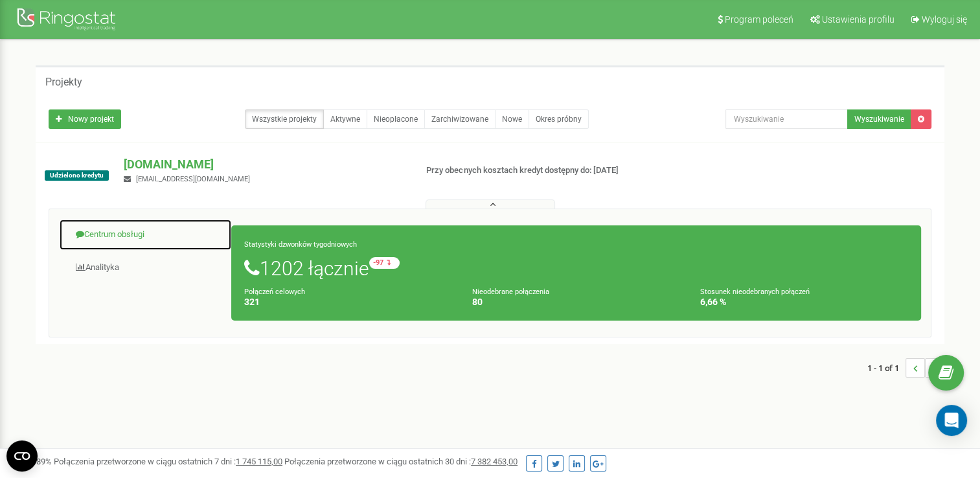 This screenshot has height=478, width=980. I want to click on a: Nowy projekt, so click(85, 119).